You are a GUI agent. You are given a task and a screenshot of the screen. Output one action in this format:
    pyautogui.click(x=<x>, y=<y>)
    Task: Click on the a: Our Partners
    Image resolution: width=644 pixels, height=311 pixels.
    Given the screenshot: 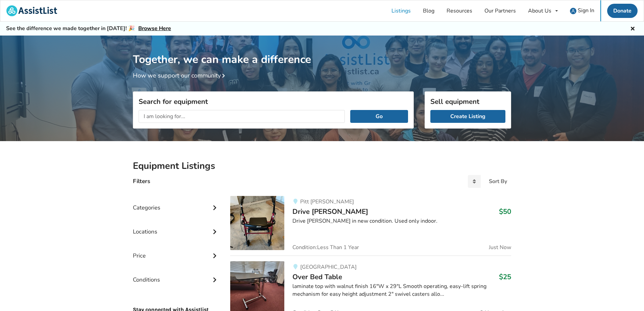 What is the action you would take?
    pyautogui.click(x=500, y=11)
    